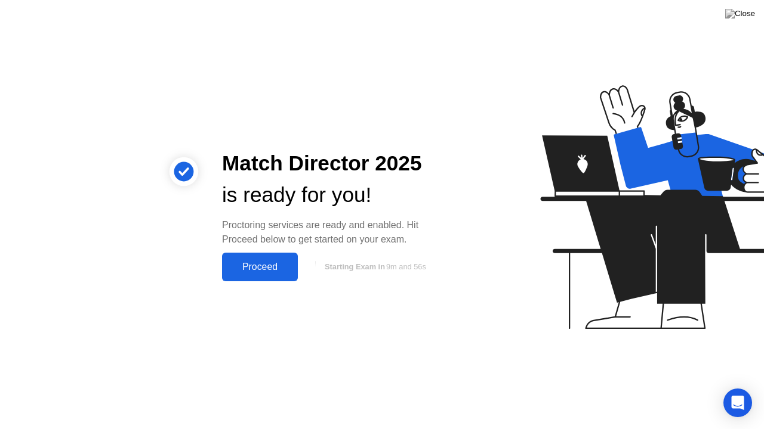  I want to click on button: Starting Exam in9m and 56s, so click(373, 267).